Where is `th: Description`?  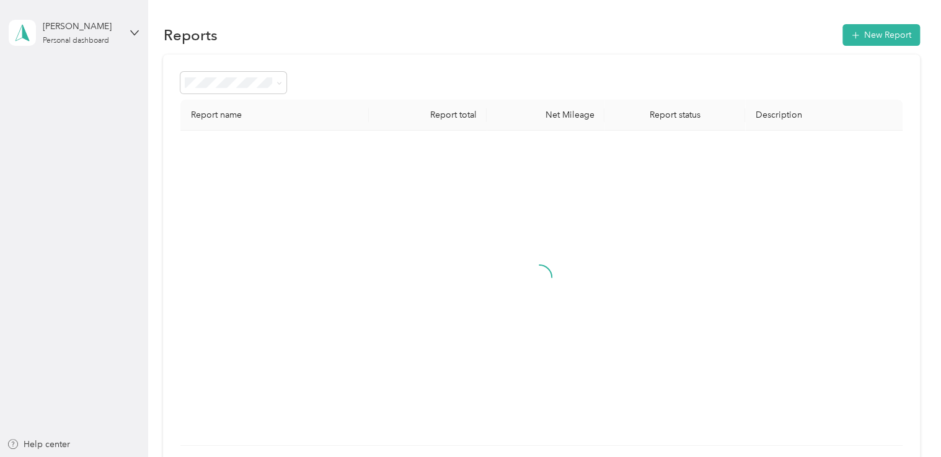
th: Description is located at coordinates (823, 115).